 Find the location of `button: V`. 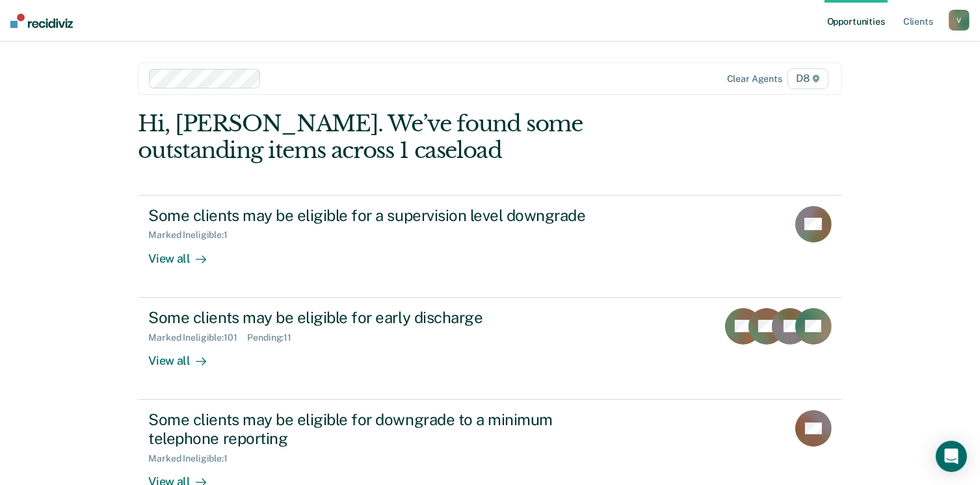

button: V is located at coordinates (959, 20).